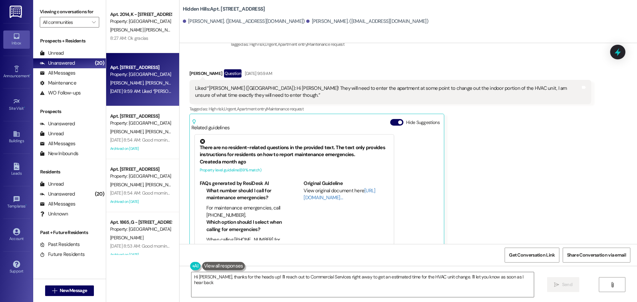  I want to click on label: Hide Suggestions, so click(423, 122).